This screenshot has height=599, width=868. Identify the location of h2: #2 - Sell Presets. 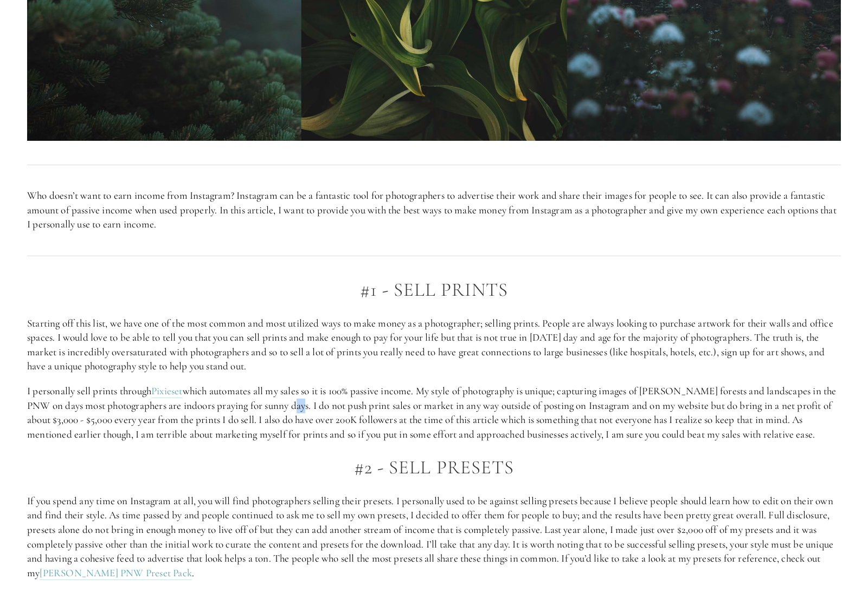
(434, 468).